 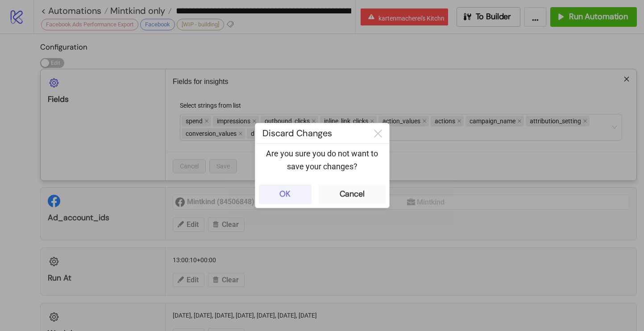 What do you see at coordinates (352, 194) in the screenshot?
I see `div: Cancel` at bounding box center [352, 194].